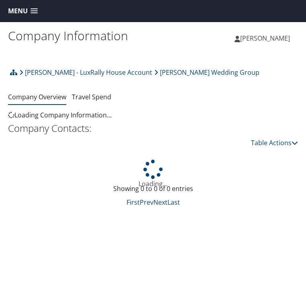 The width and height of the screenshot is (306, 302). What do you see at coordinates (60, 115) in the screenshot?
I see `span: Loading Company Information...` at bounding box center [60, 115].